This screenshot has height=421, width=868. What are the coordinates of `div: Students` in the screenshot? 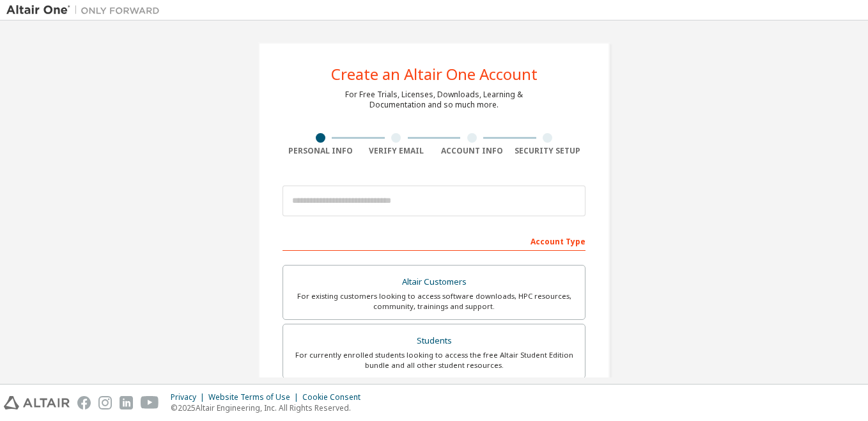 It's located at (434, 341).